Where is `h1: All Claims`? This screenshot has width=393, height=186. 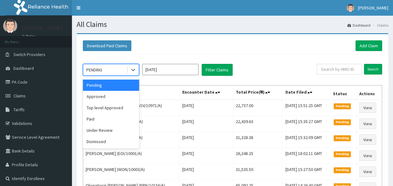
h1: All Claims is located at coordinates (232, 24).